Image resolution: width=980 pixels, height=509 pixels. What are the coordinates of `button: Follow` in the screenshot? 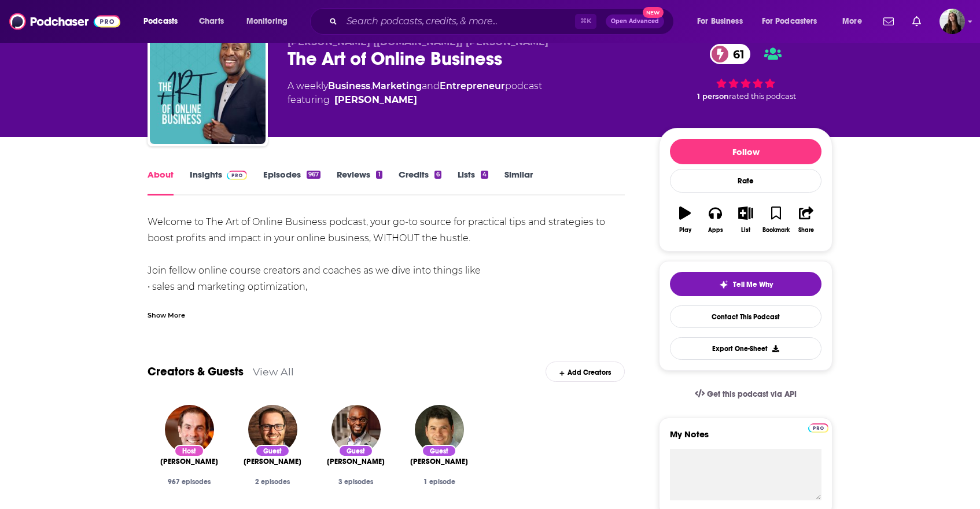 It's located at (746, 151).